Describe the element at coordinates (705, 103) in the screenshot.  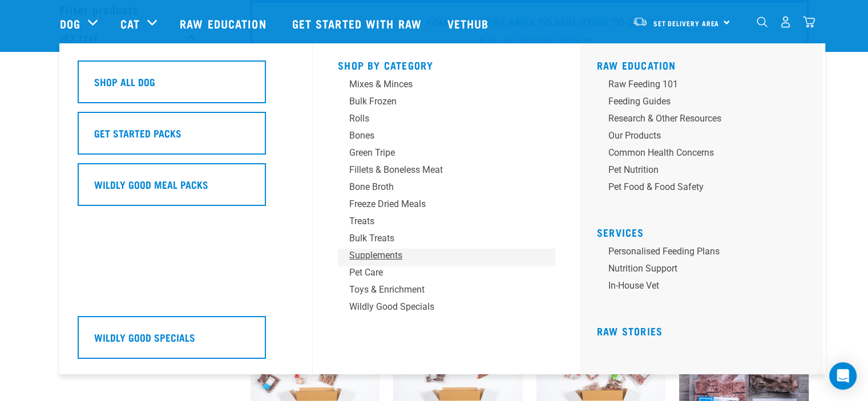
I see `a: Feeding Guides` at that location.